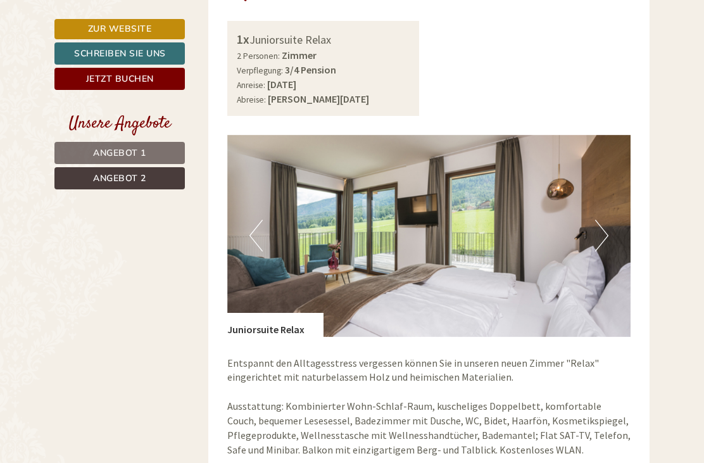 The image size is (704, 463). I want to click on a: Jetzt buchen, so click(120, 78).